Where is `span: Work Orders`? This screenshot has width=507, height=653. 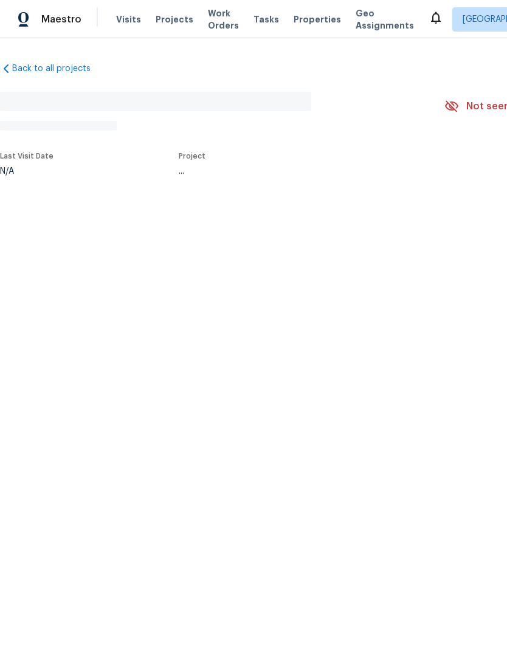
span: Work Orders is located at coordinates (223, 19).